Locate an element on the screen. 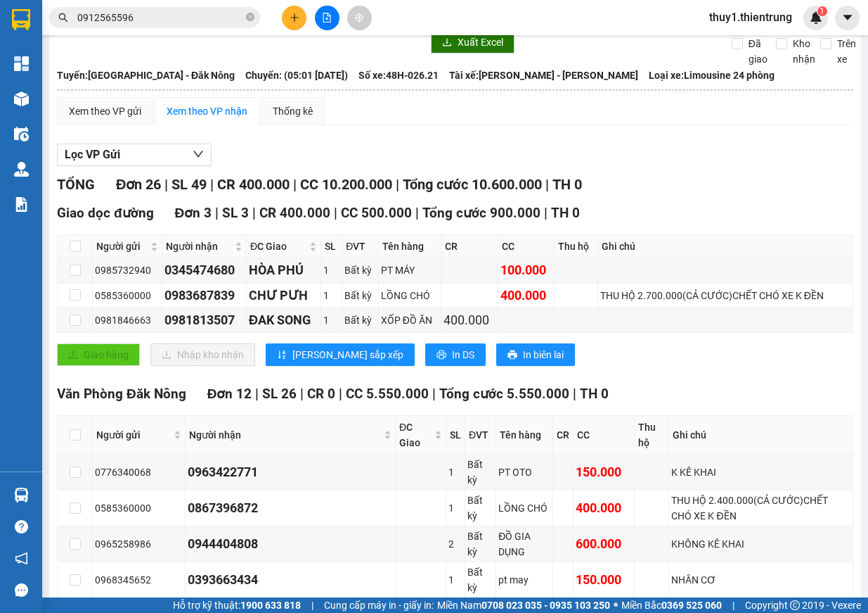 The height and width of the screenshot is (613, 868). span: Giao dọc đường is located at coordinates (105, 212).